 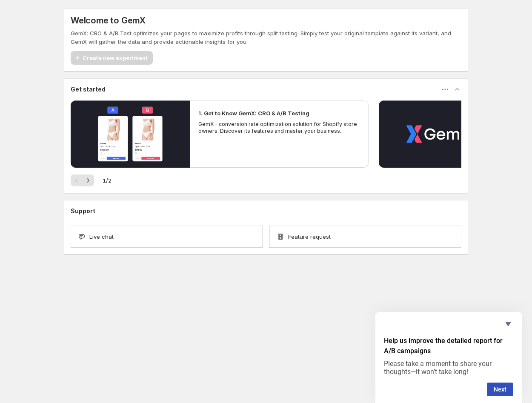 What do you see at coordinates (83, 211) in the screenshot?
I see `h3: Support` at bounding box center [83, 211].